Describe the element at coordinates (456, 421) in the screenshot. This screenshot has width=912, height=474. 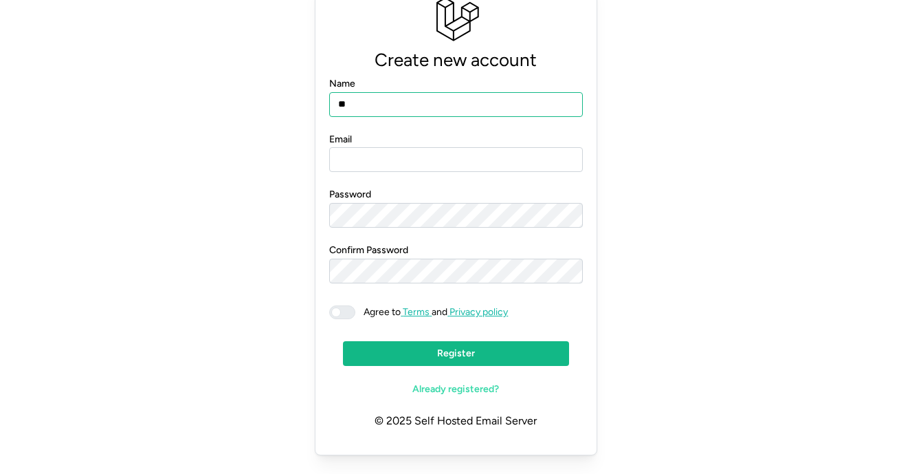
I see `p: © 2025 Self Hosted Email Server` at that location.